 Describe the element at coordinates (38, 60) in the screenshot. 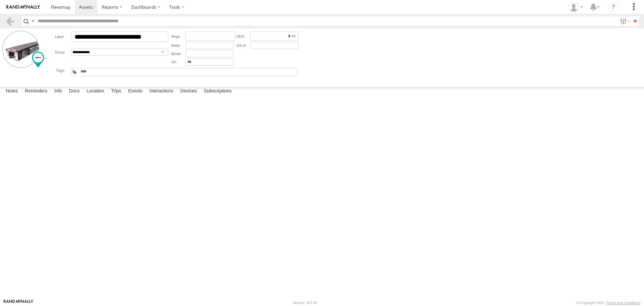

I see `div: Change Map Icon` at that location.